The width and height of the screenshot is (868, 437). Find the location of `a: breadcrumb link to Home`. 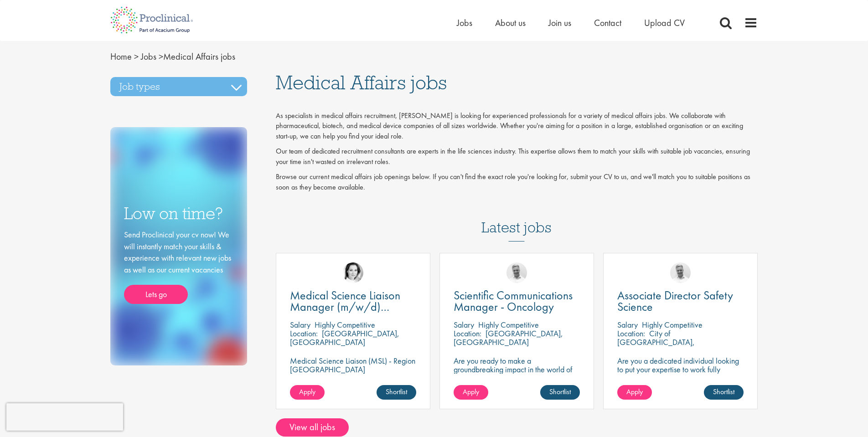

a: breadcrumb link to Home is located at coordinates (121, 56).